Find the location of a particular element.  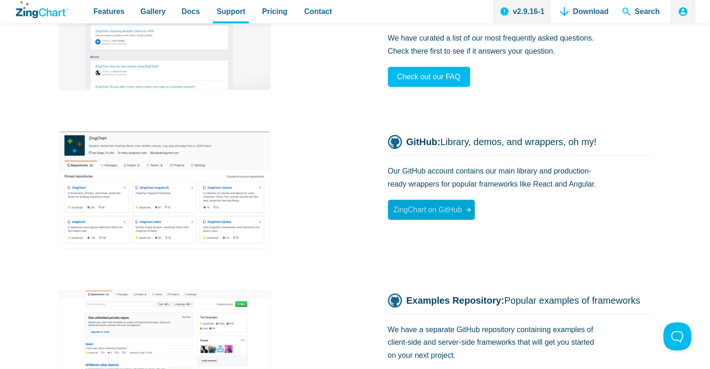

span: Contact is located at coordinates (318, 11).